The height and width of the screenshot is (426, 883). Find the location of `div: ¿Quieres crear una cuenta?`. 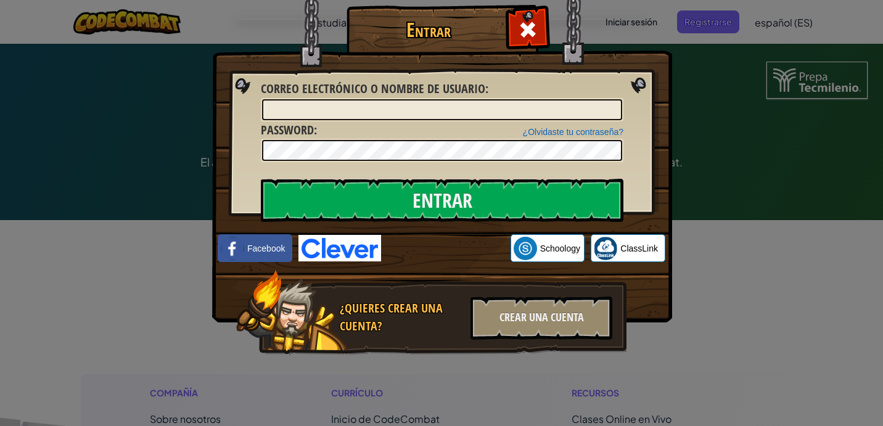

div: ¿Quieres crear una cuenta? is located at coordinates (401, 317).